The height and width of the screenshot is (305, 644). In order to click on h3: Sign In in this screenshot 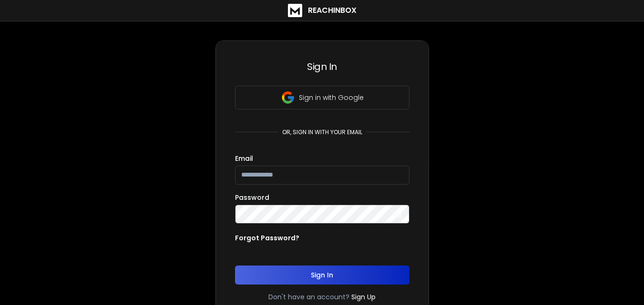, I will do `click(322, 67)`.